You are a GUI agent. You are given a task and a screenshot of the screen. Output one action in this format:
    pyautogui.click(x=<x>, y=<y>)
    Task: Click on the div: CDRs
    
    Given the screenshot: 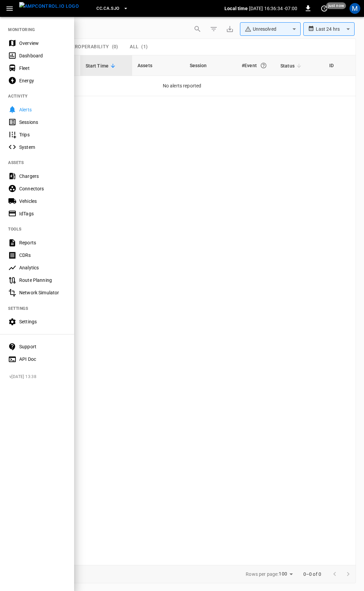 What is the action you would take?
    pyautogui.click(x=43, y=256)
    